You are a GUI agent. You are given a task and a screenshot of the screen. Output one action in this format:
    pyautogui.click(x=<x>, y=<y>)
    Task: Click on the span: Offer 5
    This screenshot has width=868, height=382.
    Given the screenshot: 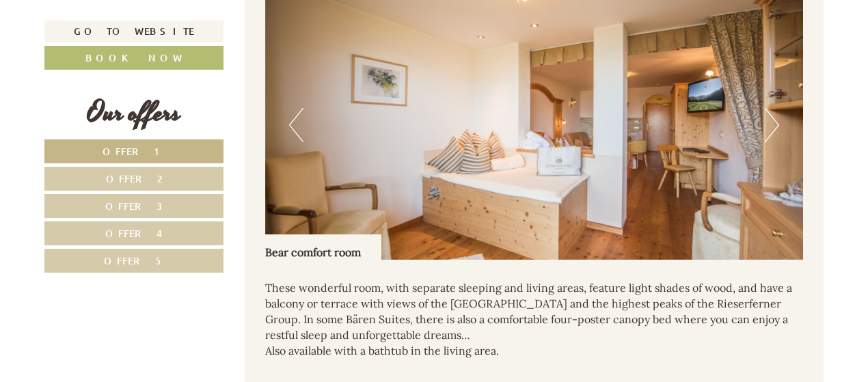 What is the action you would take?
    pyautogui.click(x=134, y=260)
    